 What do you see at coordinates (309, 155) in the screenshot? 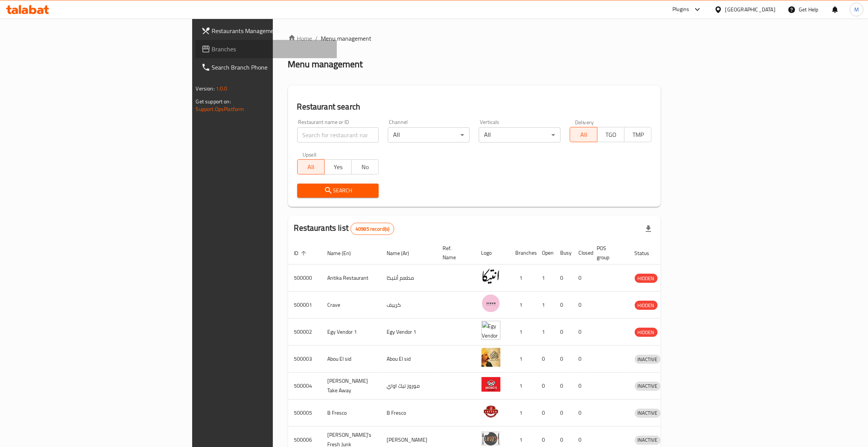
I see `label: Upsell` at bounding box center [309, 155].